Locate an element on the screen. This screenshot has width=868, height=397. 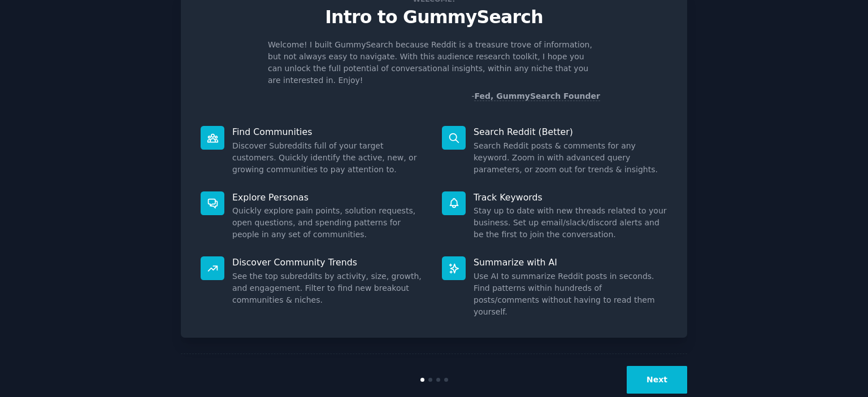
dd: Discover Subreddits full of your target customers. Quickly identify the active, new, or growing c... is located at coordinates (329, 158).